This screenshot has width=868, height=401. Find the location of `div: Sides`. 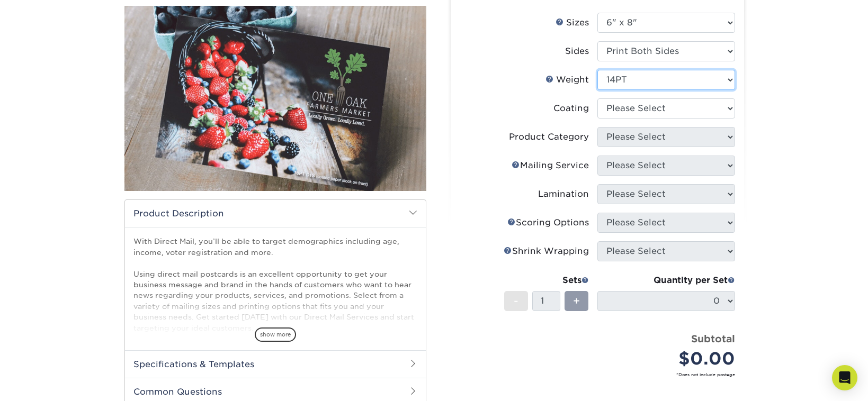

div: Sides is located at coordinates (577, 51).